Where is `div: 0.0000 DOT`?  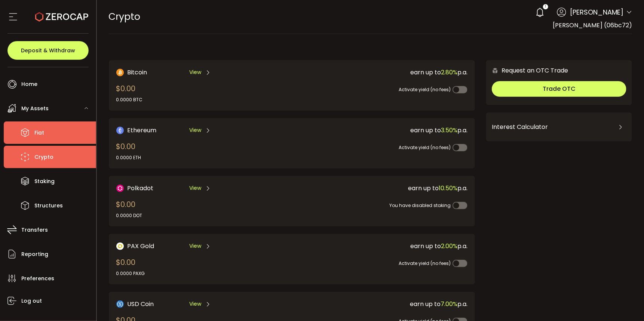
div: 0.0000 DOT is located at coordinates (129, 216).